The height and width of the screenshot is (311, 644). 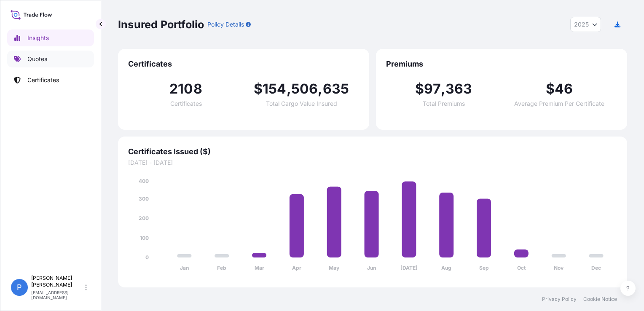 What do you see at coordinates (186, 89) in the screenshot?
I see `span: 2108` at bounding box center [186, 89].